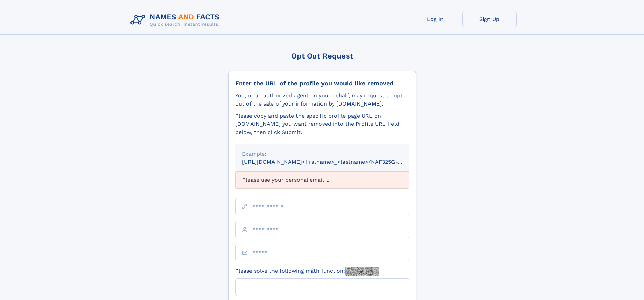 The height and width of the screenshot is (300, 644). Describe the element at coordinates (177, 20) in the screenshot. I see `img: Logo Names and Facts` at that location.